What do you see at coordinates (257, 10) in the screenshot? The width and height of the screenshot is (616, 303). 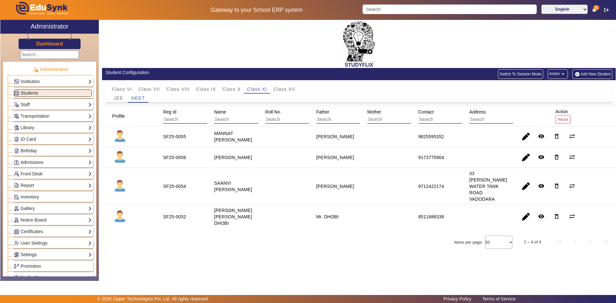 I see `h5: Gateway to your School ERP system` at bounding box center [257, 10].